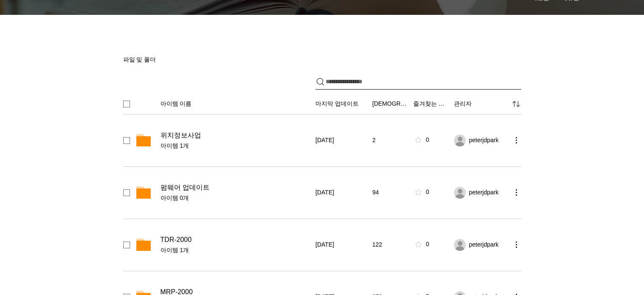 This screenshot has width=644, height=295. I want to click on div: 2022년 2월 17일, so click(341, 245).